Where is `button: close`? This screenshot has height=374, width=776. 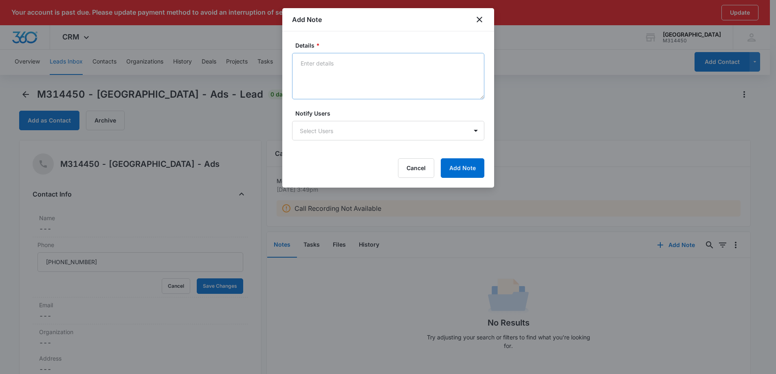 button: close is located at coordinates (479, 20).